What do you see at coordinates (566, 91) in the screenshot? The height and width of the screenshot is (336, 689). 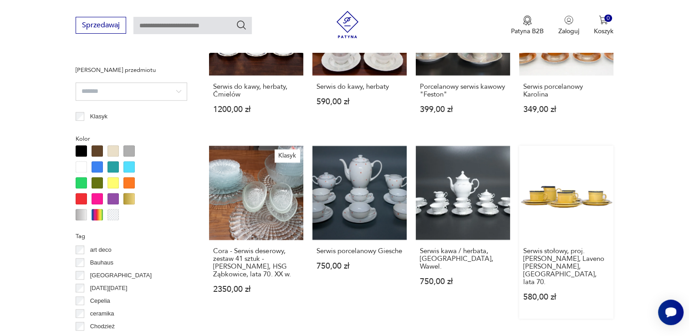 I see `h3: Serwis porcelanowy Karolina` at bounding box center [566, 91].